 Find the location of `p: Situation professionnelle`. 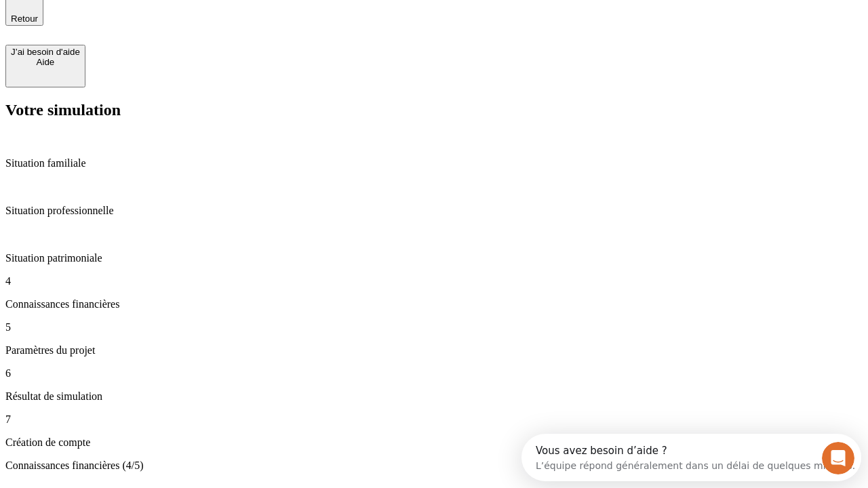

p: Situation professionnelle is located at coordinates (434, 211).